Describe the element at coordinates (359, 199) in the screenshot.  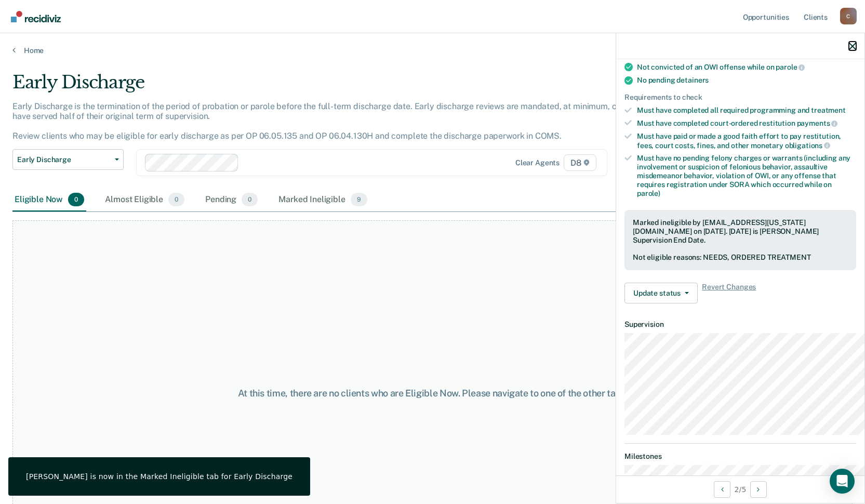
I see `span: 9` at that location.